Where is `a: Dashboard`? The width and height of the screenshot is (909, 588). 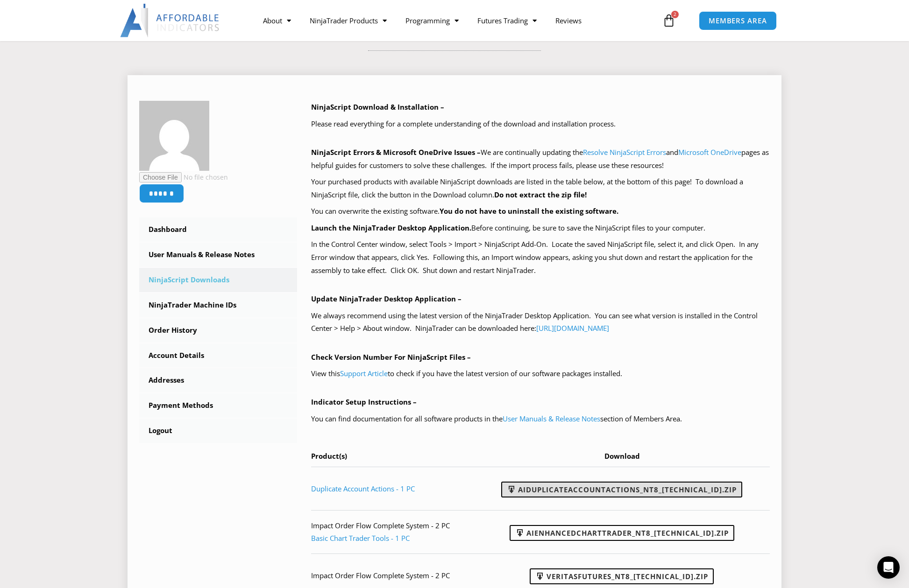
a: Dashboard is located at coordinates (218, 229).